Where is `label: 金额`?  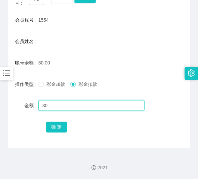 label: 金额 is located at coordinates (31, 106).